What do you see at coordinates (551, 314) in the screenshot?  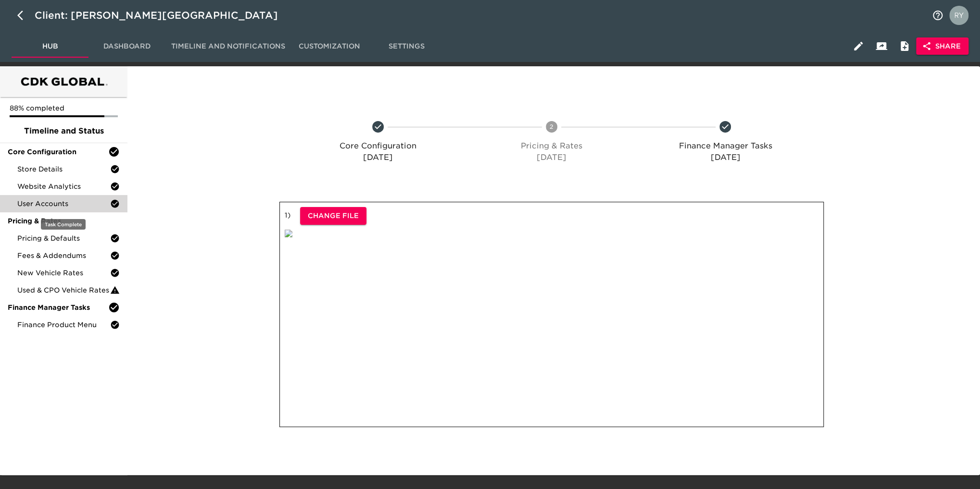 I see `div: 1 )` at bounding box center [551, 314].